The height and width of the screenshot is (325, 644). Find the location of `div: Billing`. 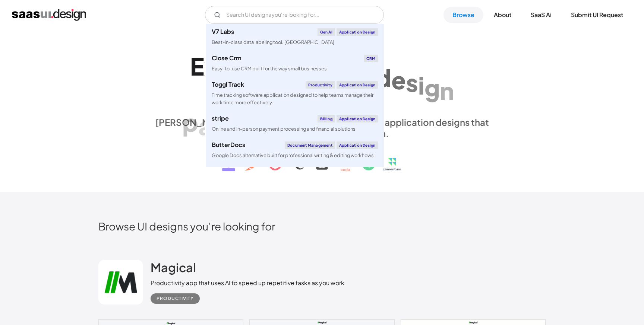

div: Billing is located at coordinates (326, 119).